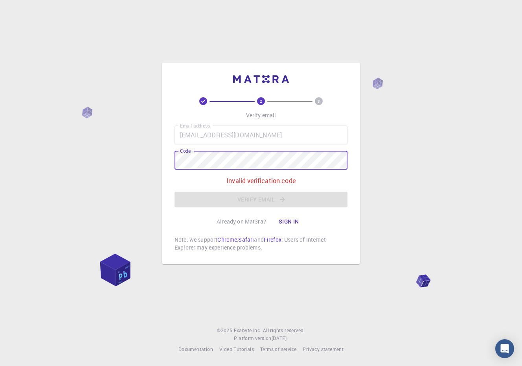 Image resolution: width=522 pixels, height=366 pixels. What do you see at coordinates (196, 349) in the screenshot?
I see `a: Documentation` at bounding box center [196, 349].